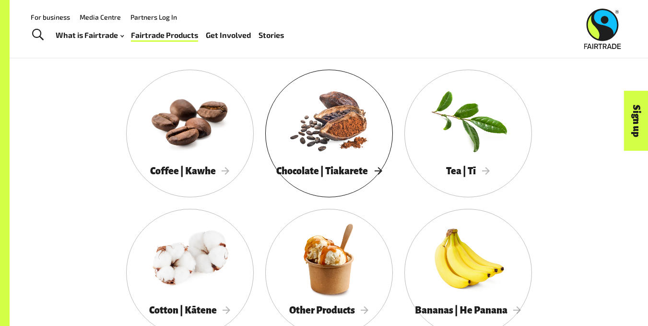 This screenshot has height=326, width=648. Describe the element at coordinates (190, 133) in the screenshot. I see `a: Coffee | Kawhe` at that location.